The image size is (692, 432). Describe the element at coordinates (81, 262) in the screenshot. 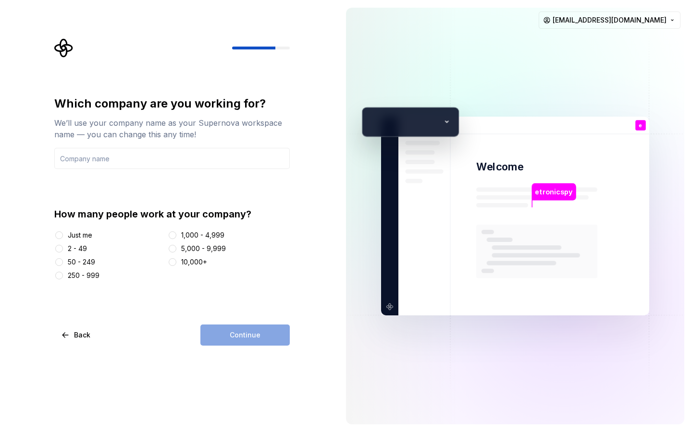

I see `div: 50 - 249` at that location.